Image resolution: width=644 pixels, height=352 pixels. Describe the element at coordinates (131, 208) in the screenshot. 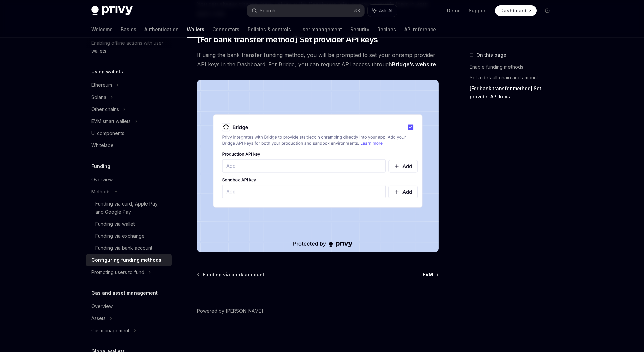

I see `div: Funding via card, Apple Pay, and Google Pay` at that location.